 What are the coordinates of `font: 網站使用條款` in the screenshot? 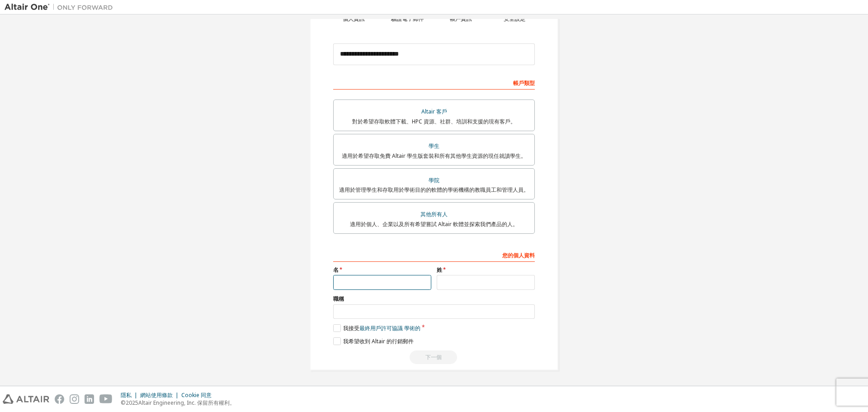 It's located at (157, 395).